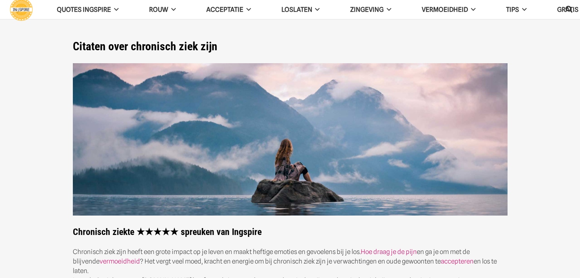 The height and width of the screenshot is (278, 580). Describe the element at coordinates (290, 151) in the screenshot. I see `strong: Chronisch ziekte ★★★★★ spreuken van Ingspire` at that location.